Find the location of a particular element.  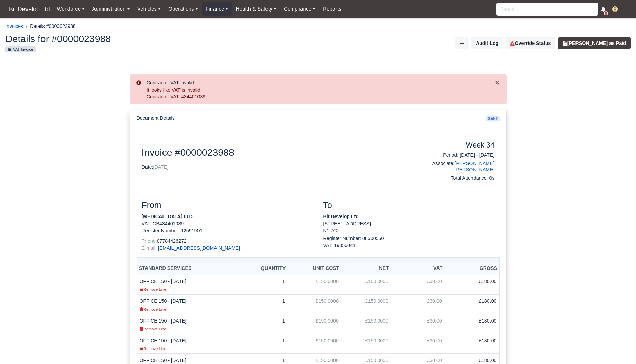

a: Operations is located at coordinates (183, 9).